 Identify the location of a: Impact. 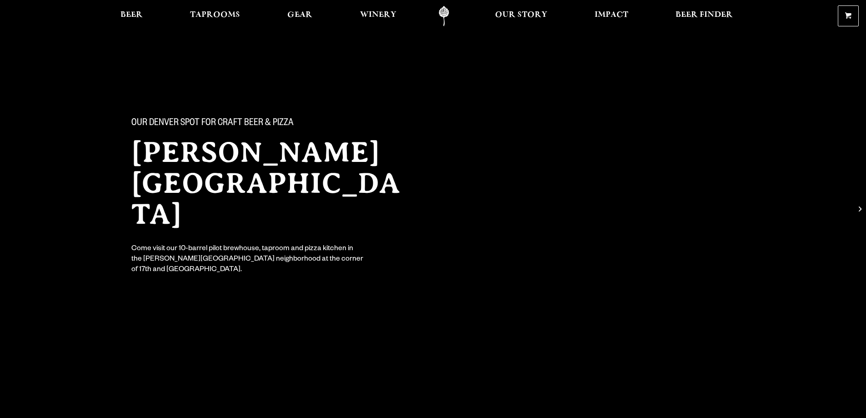
(611, 16).